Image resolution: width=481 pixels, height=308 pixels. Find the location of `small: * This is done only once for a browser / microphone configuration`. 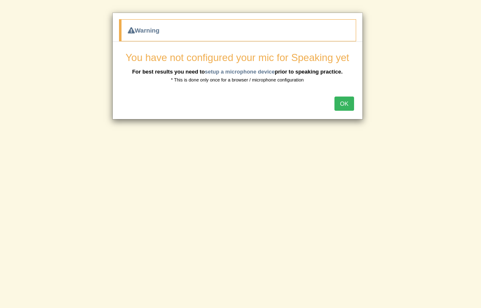

small: * This is done only once for a browser / microphone configuration is located at coordinates (238, 80).